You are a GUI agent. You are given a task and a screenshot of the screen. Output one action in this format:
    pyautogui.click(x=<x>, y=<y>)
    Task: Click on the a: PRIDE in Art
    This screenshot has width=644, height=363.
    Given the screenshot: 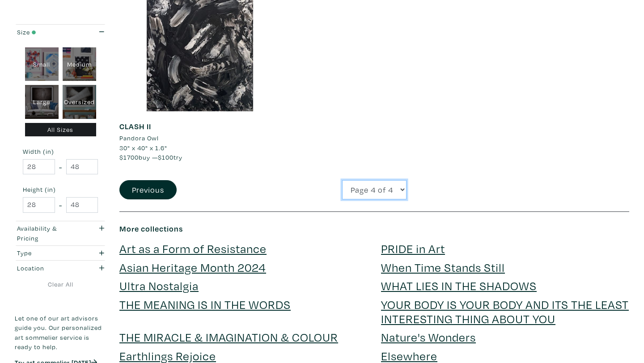 What is the action you would take?
    pyautogui.click(x=413, y=248)
    